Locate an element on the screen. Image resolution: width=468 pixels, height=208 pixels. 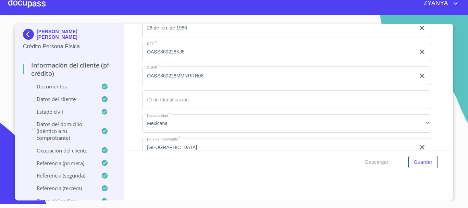
p: Datos del domicilio (idéntico a tu comprobante) is located at coordinates (62, 131).